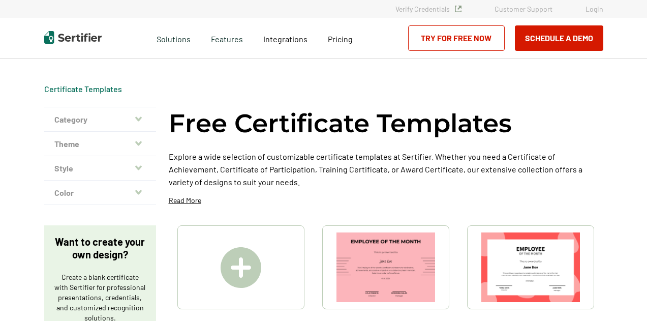 This screenshot has width=647, height=321. I want to click on h1: Free Certificate Templates, so click(340, 123).